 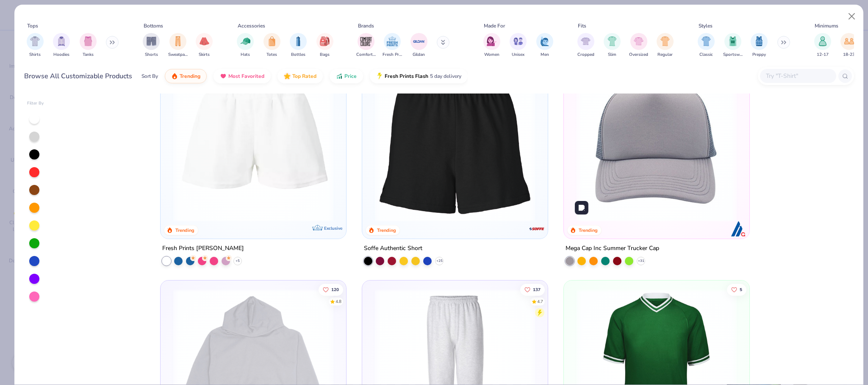 What do you see at coordinates (537, 289) in the screenshot?
I see `span: 137` at bounding box center [537, 289].